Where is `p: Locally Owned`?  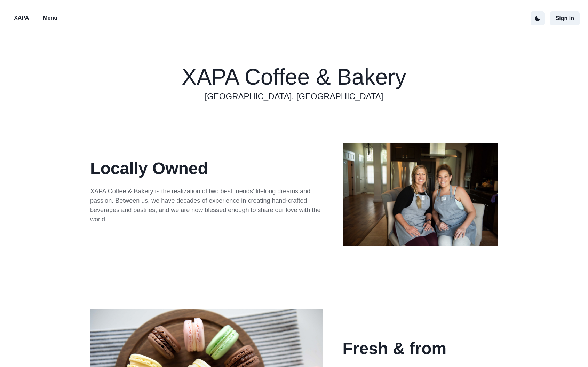
p: Locally Owned is located at coordinates (206, 168).